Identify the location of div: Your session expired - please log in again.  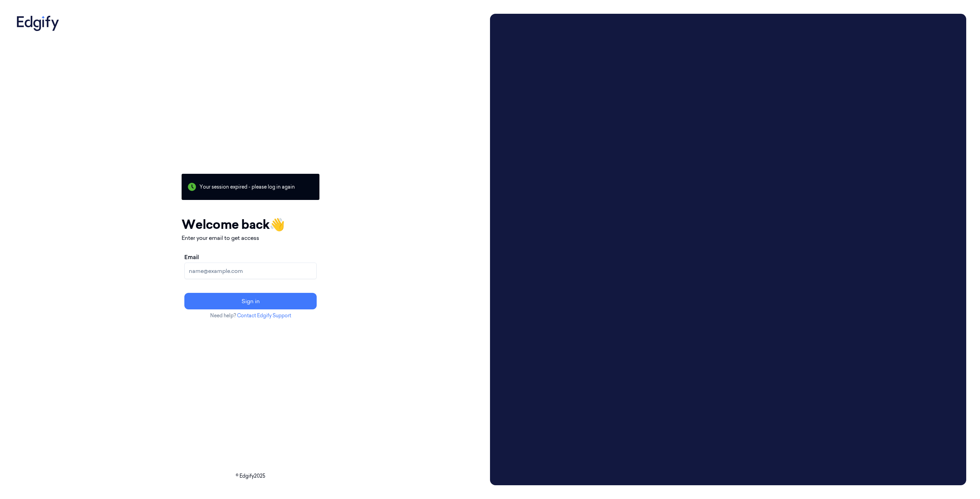
(250, 187).